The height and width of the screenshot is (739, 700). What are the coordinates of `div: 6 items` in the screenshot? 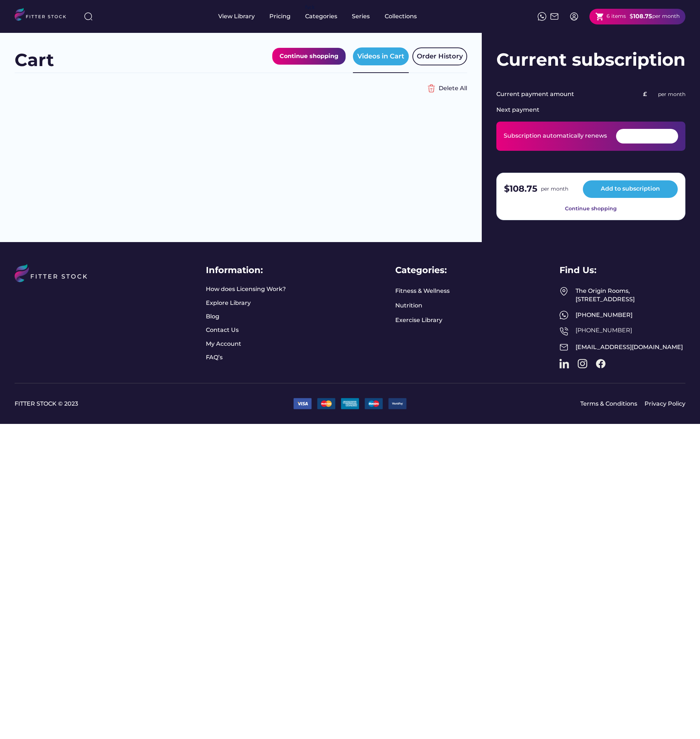 It's located at (616, 16).